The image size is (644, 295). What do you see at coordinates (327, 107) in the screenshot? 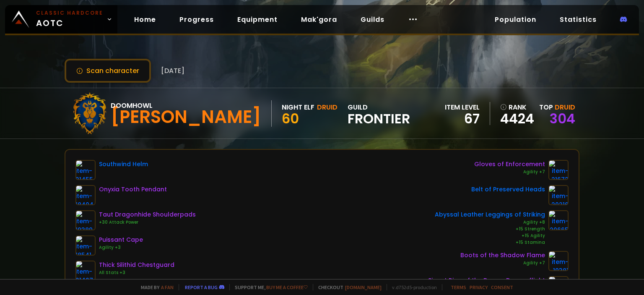
I see `div: Druid` at bounding box center [327, 107].